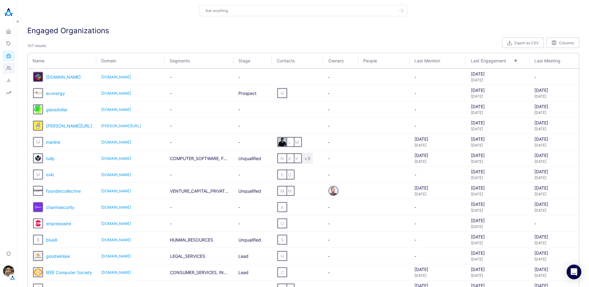 This screenshot has height=287, width=589. I want to click on button: Liron Bercovich, so click(282, 142).